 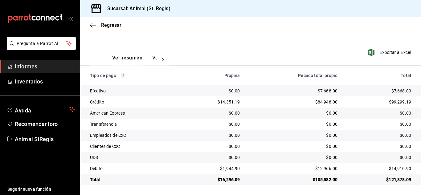 I want to click on font: Recomendar loro, so click(x=36, y=124).